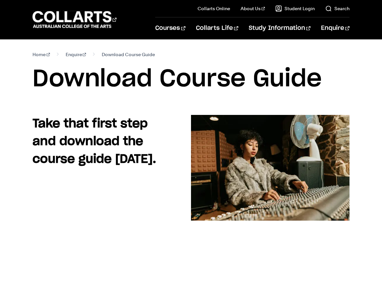 The height and width of the screenshot is (284, 382). I want to click on span: Download Course Guide, so click(128, 54).